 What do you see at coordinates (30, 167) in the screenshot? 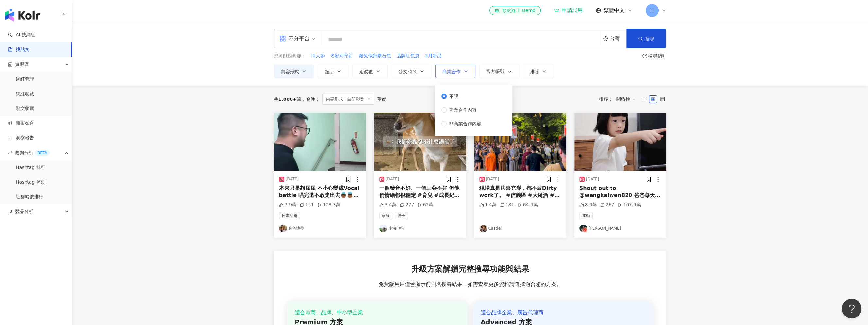
I see `a: Hashtag 排行` at bounding box center [30, 167].